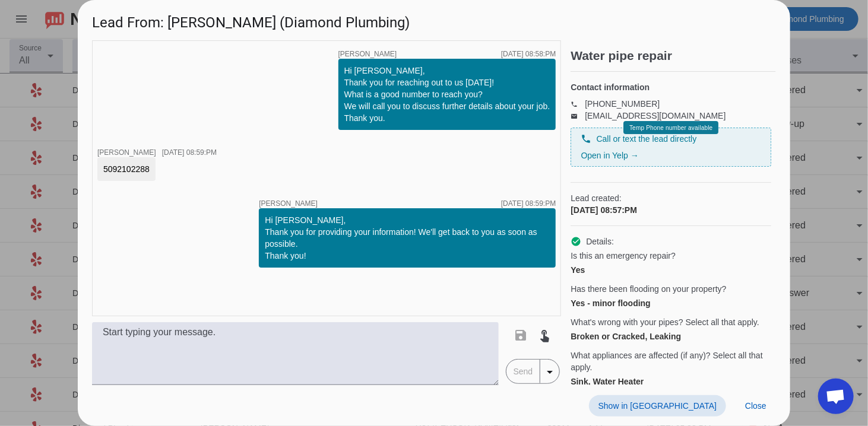 This screenshot has height=426, width=868. I want to click on span: Details:, so click(600, 241).